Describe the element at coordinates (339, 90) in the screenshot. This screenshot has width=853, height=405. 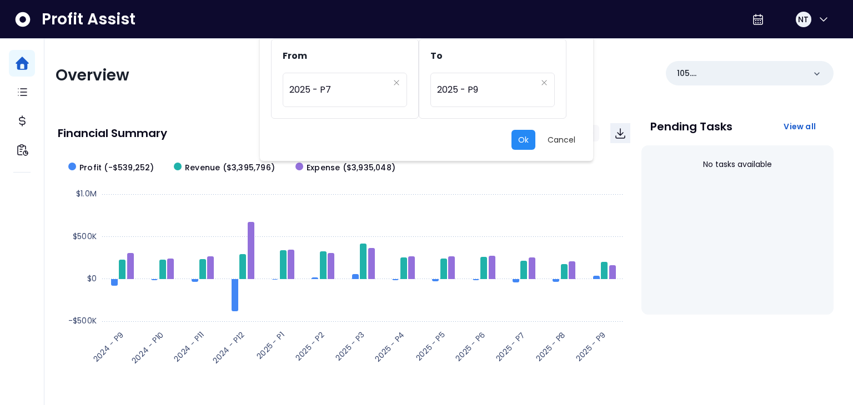
I see `span: 2025 - P7` at that location.